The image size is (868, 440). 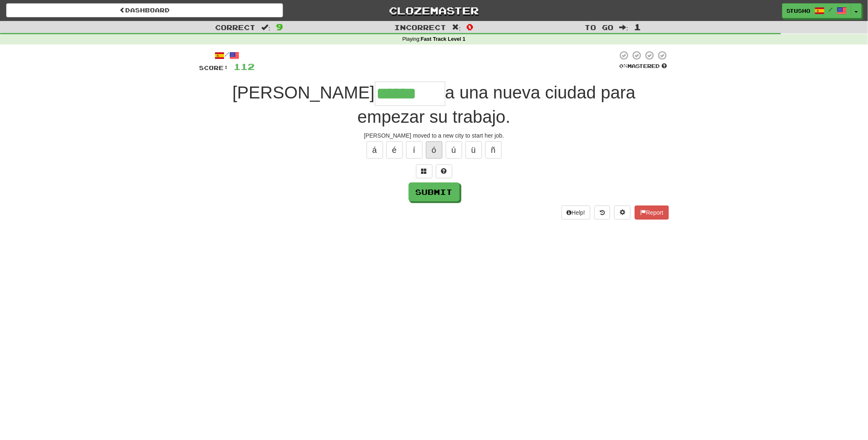 I want to click on span: Stusho, so click(x=799, y=11).